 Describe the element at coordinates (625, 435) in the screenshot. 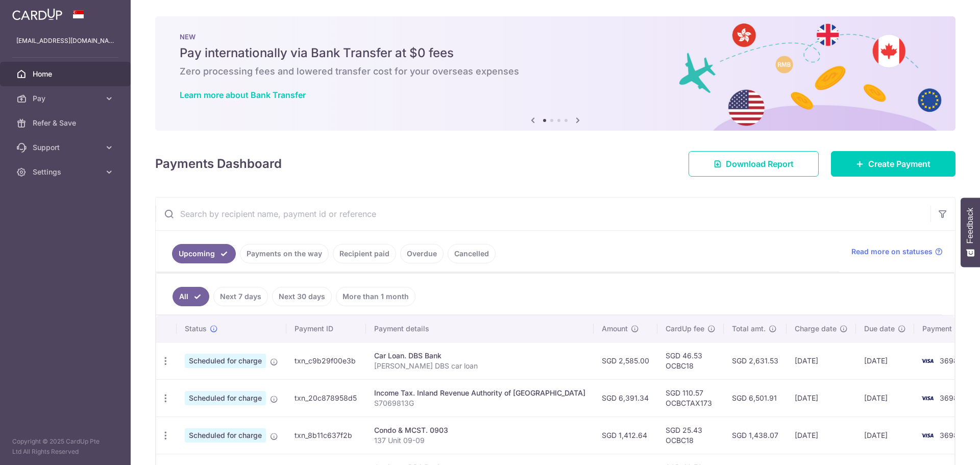

I see `td: SGD 1,412.64` at that location.